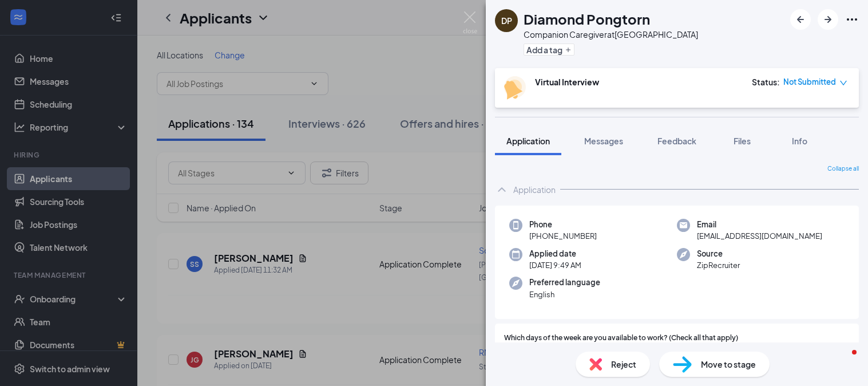 The image size is (868, 386). What do you see at coordinates (502, 190) in the screenshot?
I see `svg: ChevronUp` at bounding box center [502, 190].